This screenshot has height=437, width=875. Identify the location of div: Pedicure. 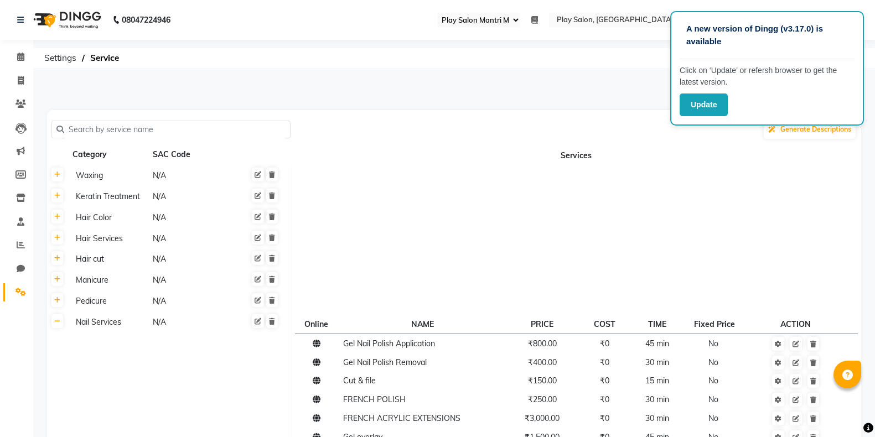
(109, 301).